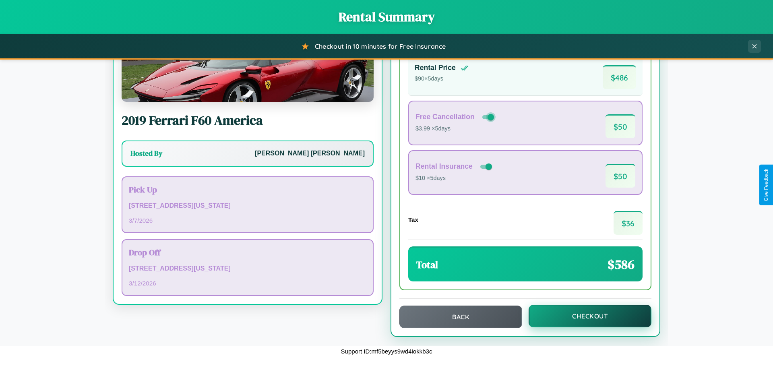  Describe the element at coordinates (146, 153) in the screenshot. I see `h3: Hosted By` at that location.